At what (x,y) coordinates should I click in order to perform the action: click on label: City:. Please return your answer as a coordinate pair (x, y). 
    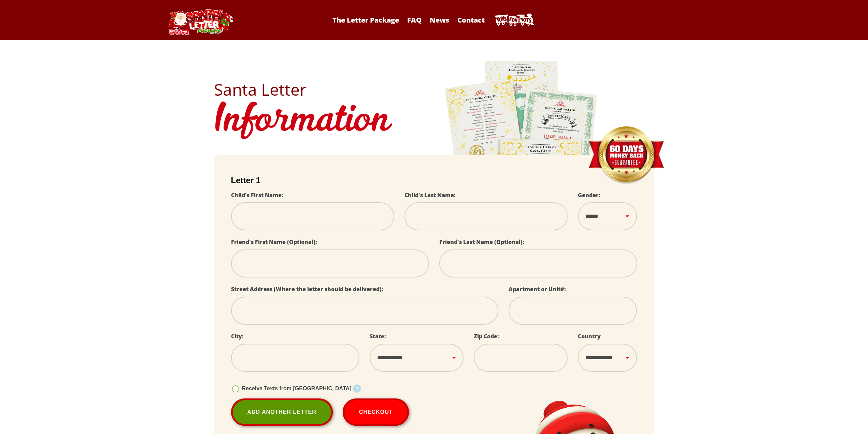
    Looking at the image, I should click on (237, 336).